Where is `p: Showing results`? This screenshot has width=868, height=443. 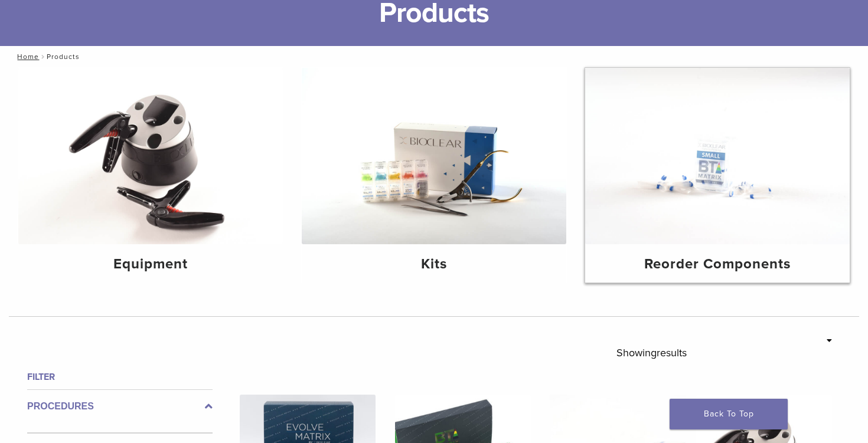 p: Showing results is located at coordinates (651, 353).